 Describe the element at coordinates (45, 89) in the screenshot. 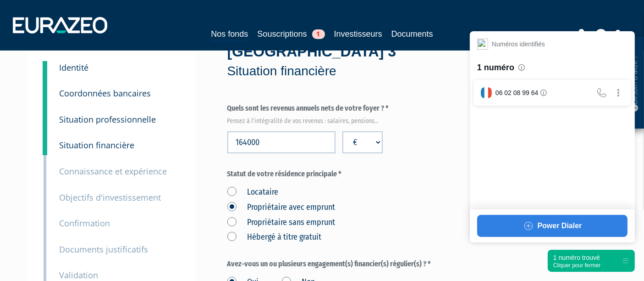

I see `a: 2` at that location.